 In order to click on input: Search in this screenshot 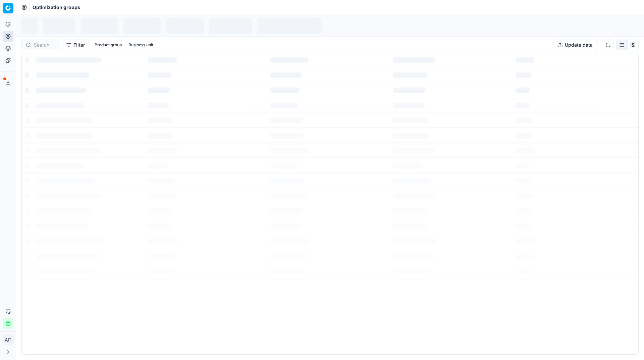, I will do `click(44, 45)`.